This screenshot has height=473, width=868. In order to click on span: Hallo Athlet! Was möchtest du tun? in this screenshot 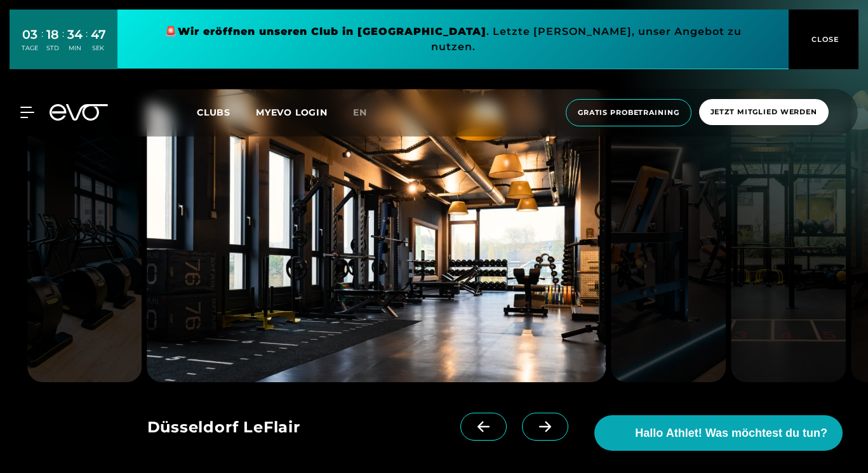, I will do `click(730, 433)`.